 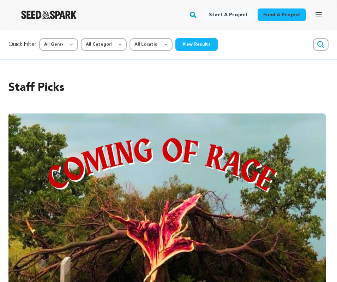 I want to click on a: Fund a project, so click(x=282, y=15).